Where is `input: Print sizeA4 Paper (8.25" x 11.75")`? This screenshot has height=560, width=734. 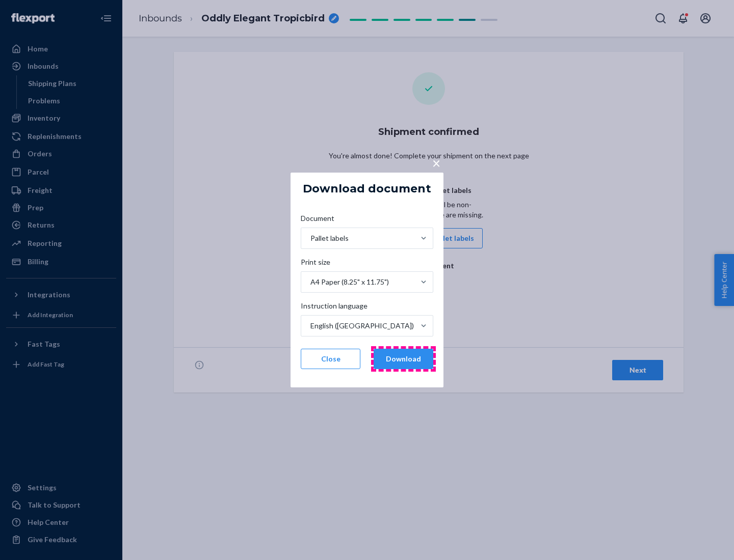 input: Print sizeA4 Paper (8.25" x 11.75") is located at coordinates (310, 282).